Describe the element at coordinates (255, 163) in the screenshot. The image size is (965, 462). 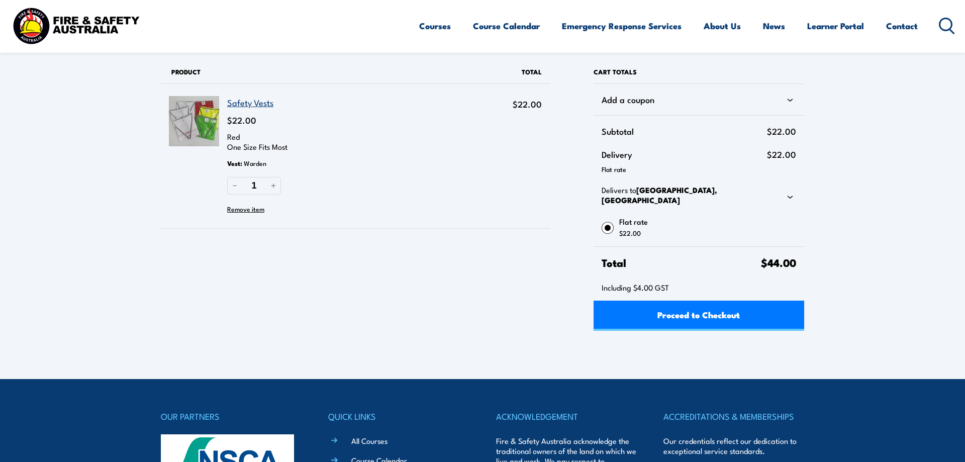
I see `span: Warden` at that location.